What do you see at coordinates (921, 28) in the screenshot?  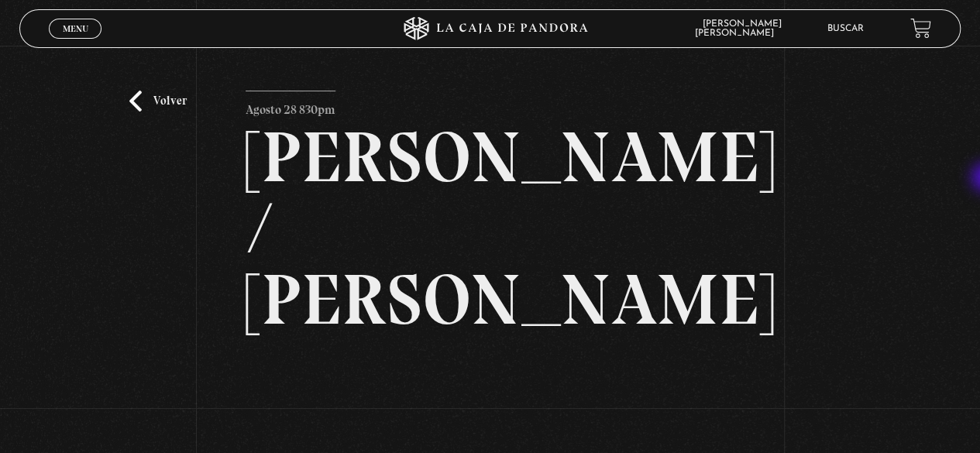 I see `a: View your shopping cart` at bounding box center [921, 28].